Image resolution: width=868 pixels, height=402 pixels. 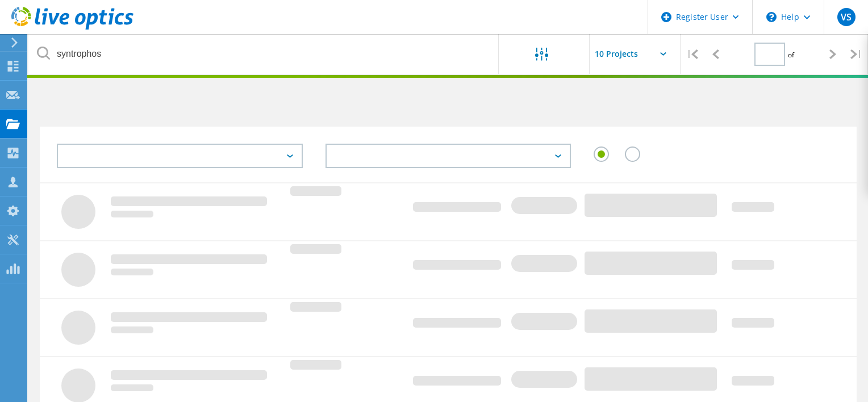 What do you see at coordinates (790, 54) in the screenshot?
I see `span: of` at bounding box center [790, 54].